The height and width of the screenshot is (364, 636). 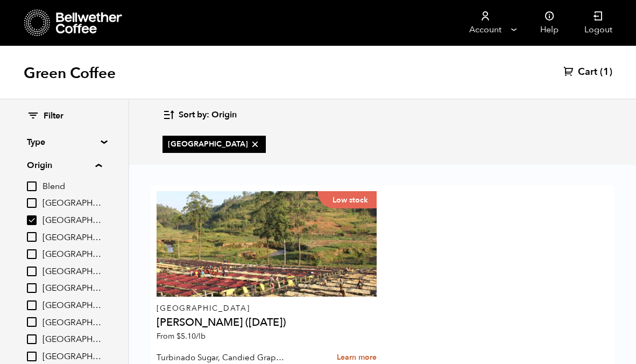 What do you see at coordinates (64, 142) in the screenshot?
I see `summary: Type` at bounding box center [64, 142].